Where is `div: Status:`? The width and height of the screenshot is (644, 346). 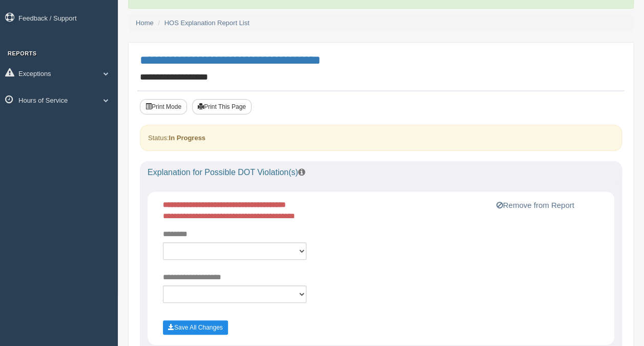
div: Status: is located at coordinates (381, 138).